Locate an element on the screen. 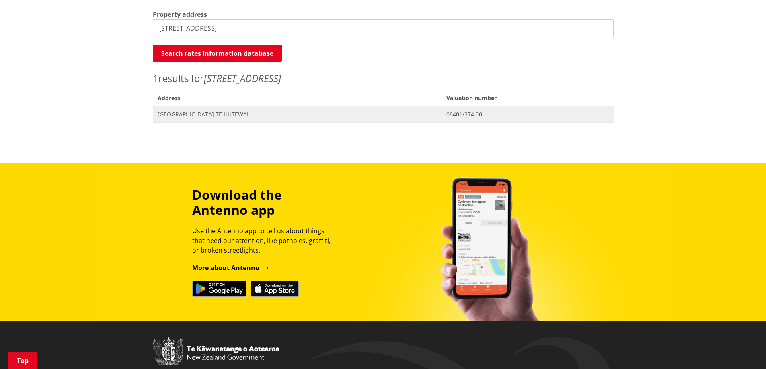 This screenshot has height=369, width=766. img: Download on the App Store is located at coordinates (275, 289).